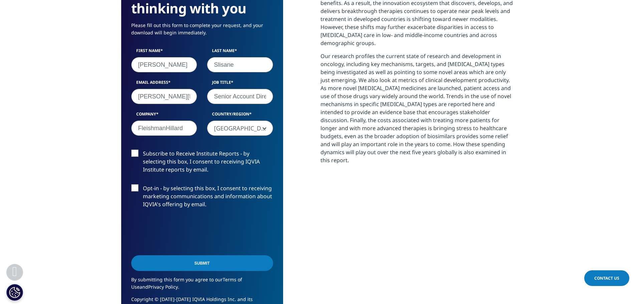 This screenshot has width=636, height=304. Describe the element at coordinates (606, 278) in the screenshot. I see `span: Contact Us` at that location.